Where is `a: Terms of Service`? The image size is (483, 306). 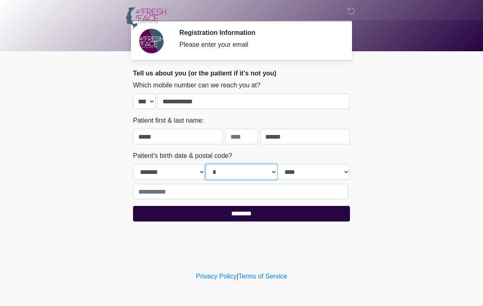 a: Terms of Service is located at coordinates (263, 276).